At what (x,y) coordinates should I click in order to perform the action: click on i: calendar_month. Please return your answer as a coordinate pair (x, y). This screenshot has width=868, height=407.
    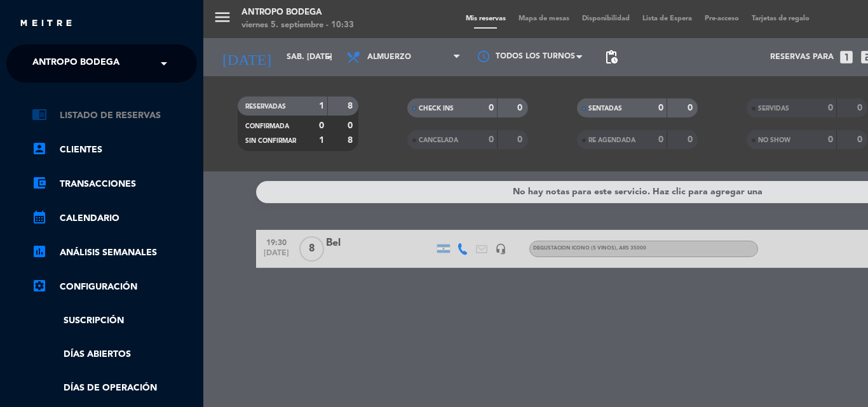
    Looking at the image, I should click on (39, 217).